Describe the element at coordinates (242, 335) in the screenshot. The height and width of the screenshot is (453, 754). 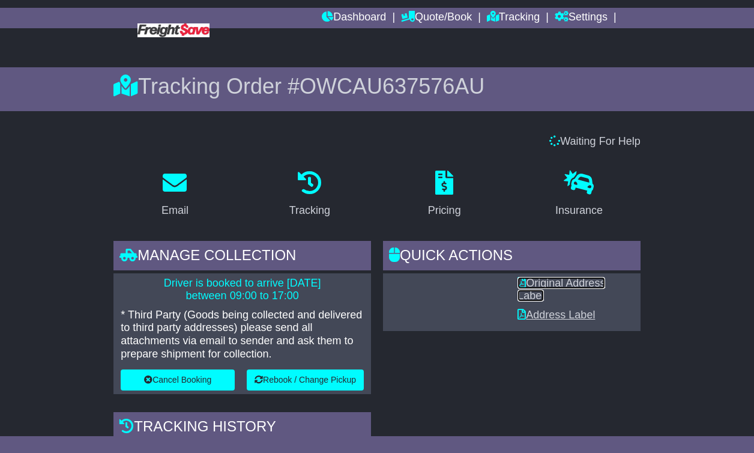
I see `p: * Third Party (Goods being collected and delivered to third party addresses) please send all atta...` at that location.